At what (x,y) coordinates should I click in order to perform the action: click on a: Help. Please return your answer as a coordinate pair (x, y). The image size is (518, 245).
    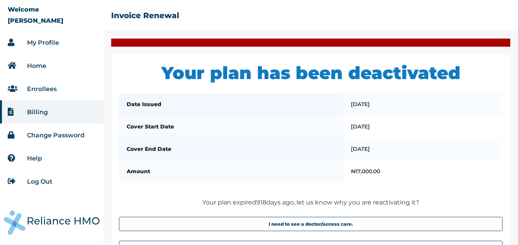
    Looking at the image, I should click on (34, 158).